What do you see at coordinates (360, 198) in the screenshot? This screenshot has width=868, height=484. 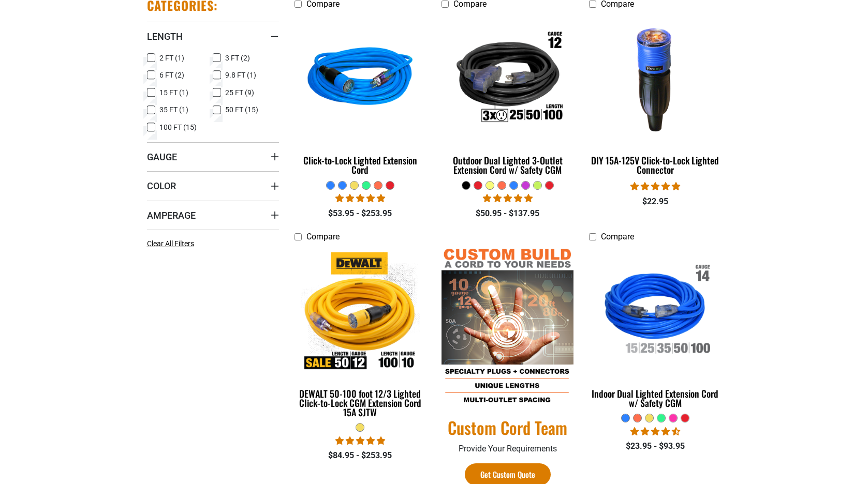 I see `span: 4.87 stars` at bounding box center [360, 198].